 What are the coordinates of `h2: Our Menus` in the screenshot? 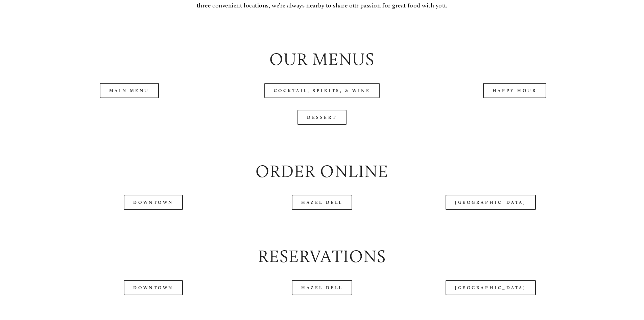 It's located at (322, 59).